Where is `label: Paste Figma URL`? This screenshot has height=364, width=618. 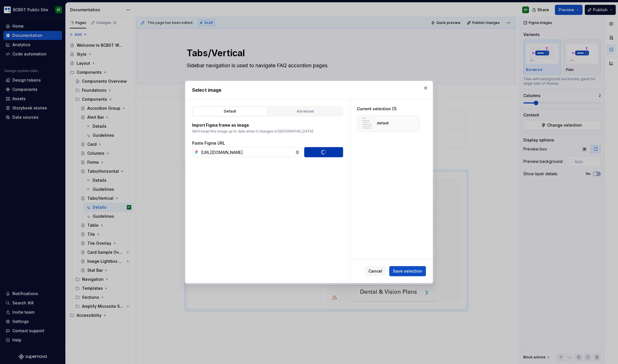 label: Paste Figma URL is located at coordinates (209, 143).